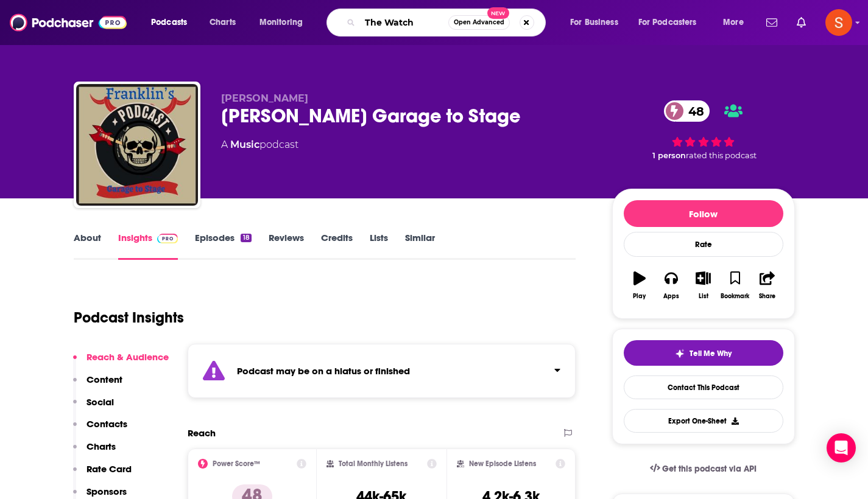 This screenshot has width=868, height=499. What do you see at coordinates (767, 296) in the screenshot?
I see `div: Share` at bounding box center [767, 296].